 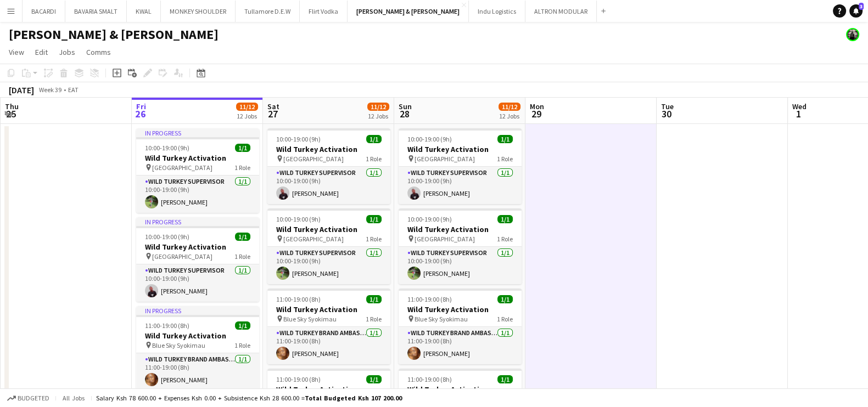 I want to click on span: 25, so click(x=11, y=114).